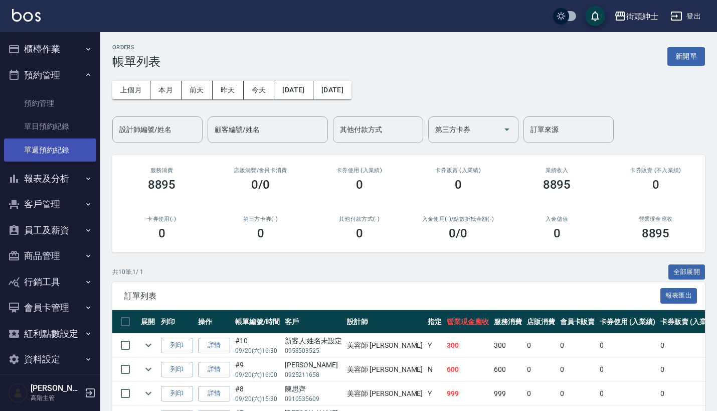 This screenshot has height=411, width=717. Describe the element at coordinates (435, 393) in the screenshot. I see `td: Y` at that location.